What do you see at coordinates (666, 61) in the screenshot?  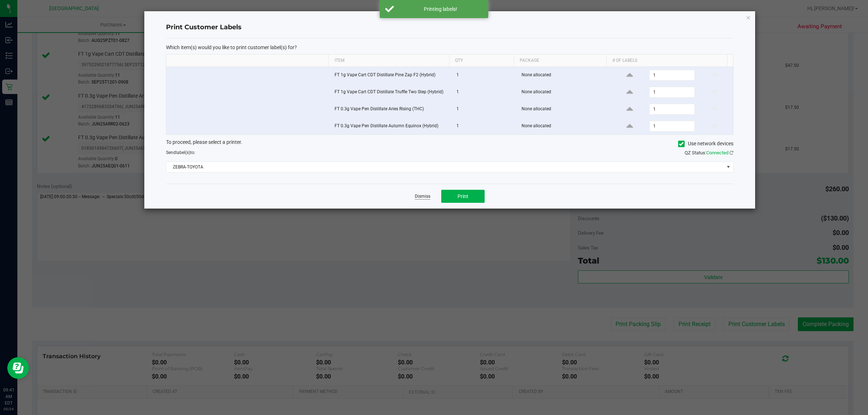 I see `th: # of labels` at bounding box center [666, 61].